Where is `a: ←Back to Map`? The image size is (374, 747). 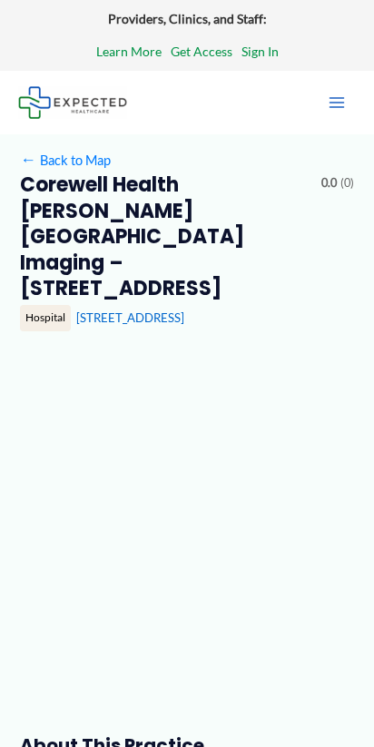 a: ←Back to Map is located at coordinates (64, 160).